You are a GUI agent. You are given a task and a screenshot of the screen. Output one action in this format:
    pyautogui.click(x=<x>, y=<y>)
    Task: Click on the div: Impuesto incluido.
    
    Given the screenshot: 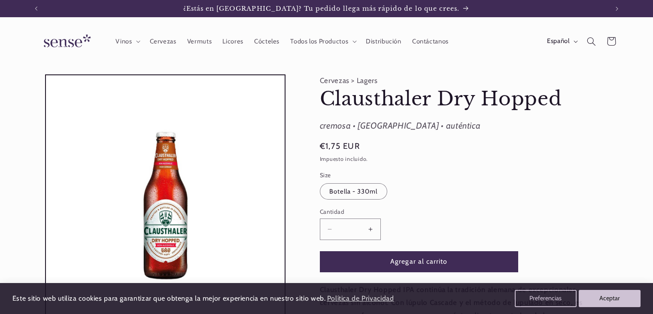 What is the action you would take?
    pyautogui.click(x=455, y=159)
    